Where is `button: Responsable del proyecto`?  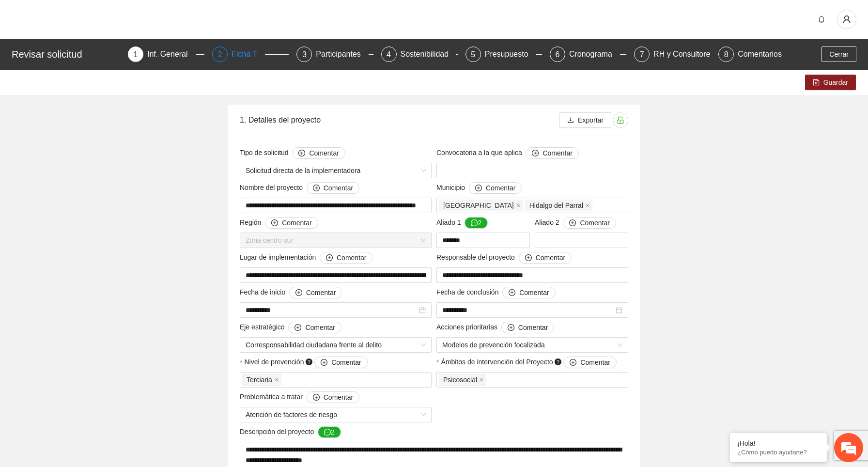
button: Responsable del proyecto is located at coordinates (545, 258).